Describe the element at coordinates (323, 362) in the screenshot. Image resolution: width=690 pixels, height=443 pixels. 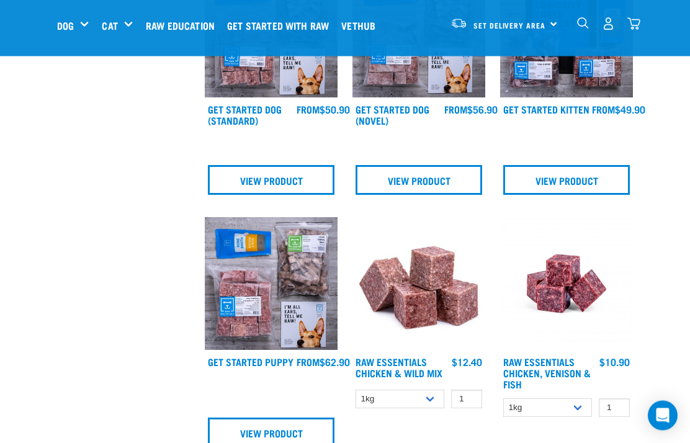
I see `div: $62.90` at that location.